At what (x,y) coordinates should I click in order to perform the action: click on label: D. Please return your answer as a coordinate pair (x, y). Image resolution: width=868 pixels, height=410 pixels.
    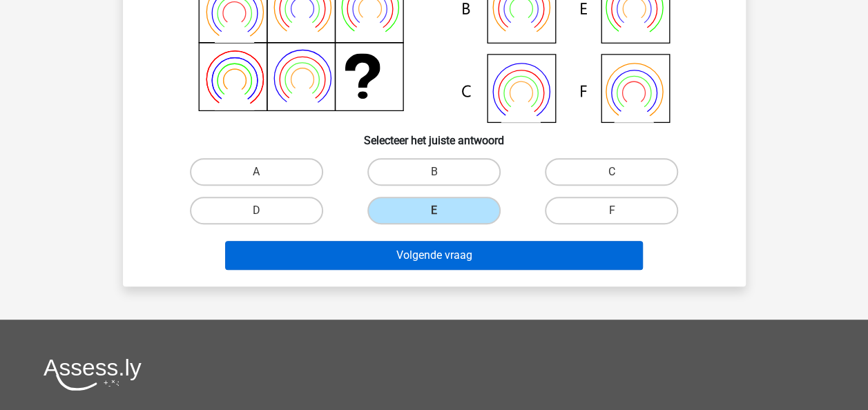
    Looking at the image, I should click on (256, 211).